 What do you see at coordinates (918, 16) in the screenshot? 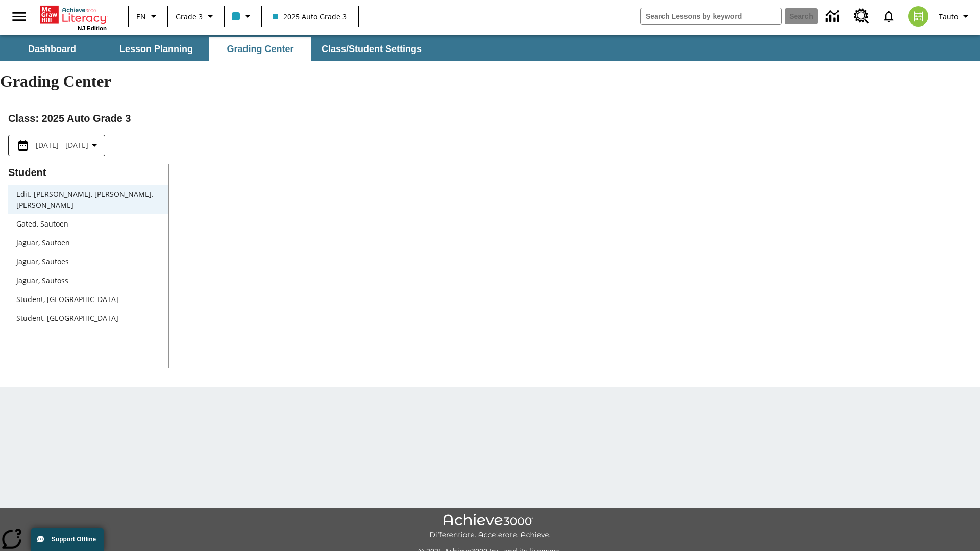
I see `button: Select a new avatar` at bounding box center [918, 16].